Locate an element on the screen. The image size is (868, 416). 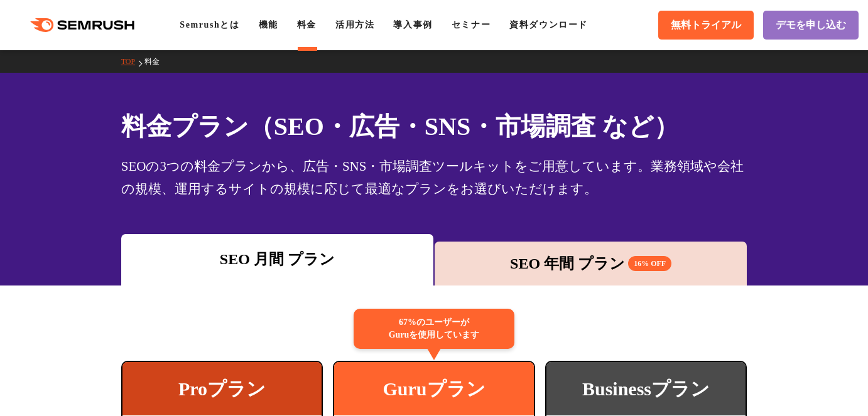
a: セミナー is located at coordinates (471, 25).